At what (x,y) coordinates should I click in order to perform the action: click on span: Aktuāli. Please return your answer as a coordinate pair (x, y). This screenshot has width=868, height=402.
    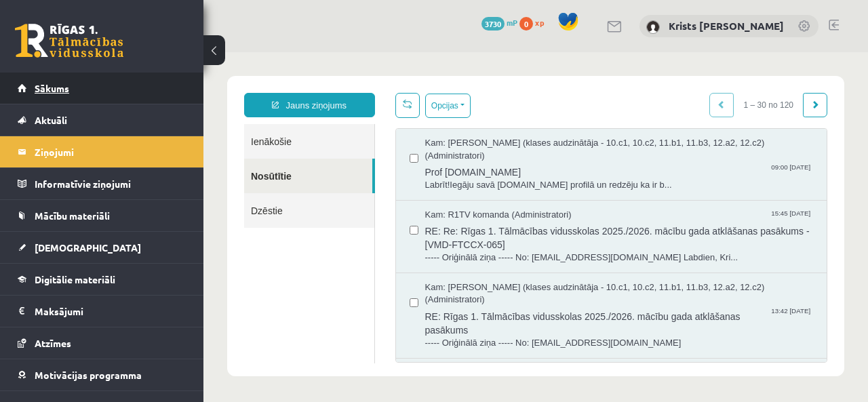
    Looking at the image, I should click on (51, 120).